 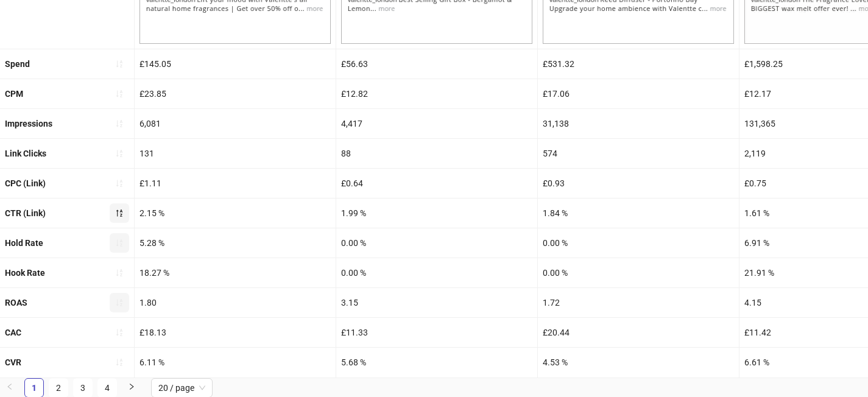 I want to click on b: Link Clicks, so click(x=26, y=154).